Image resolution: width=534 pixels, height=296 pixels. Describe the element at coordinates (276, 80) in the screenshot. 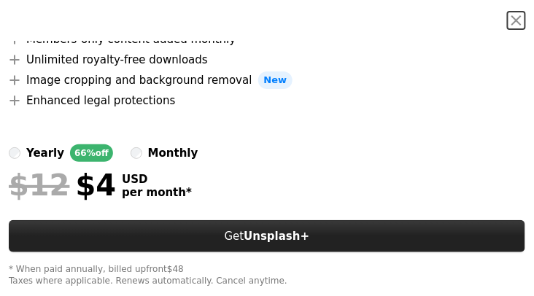

I see `span: New` at that location.